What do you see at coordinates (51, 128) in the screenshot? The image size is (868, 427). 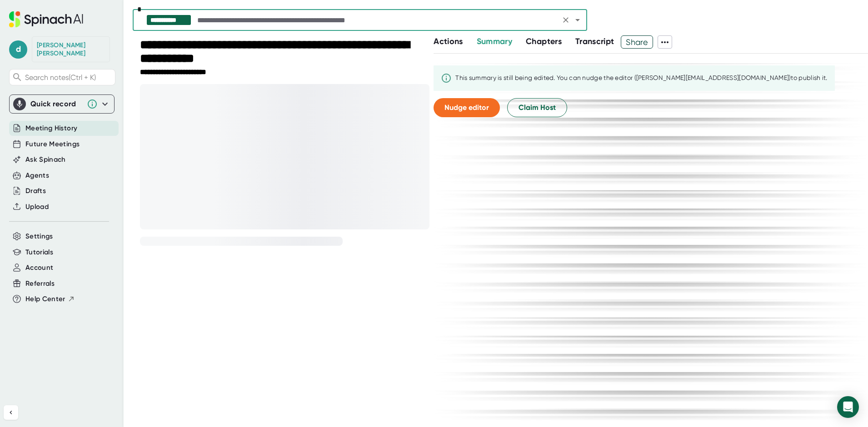 I see `button: Meeting History` at bounding box center [51, 128].